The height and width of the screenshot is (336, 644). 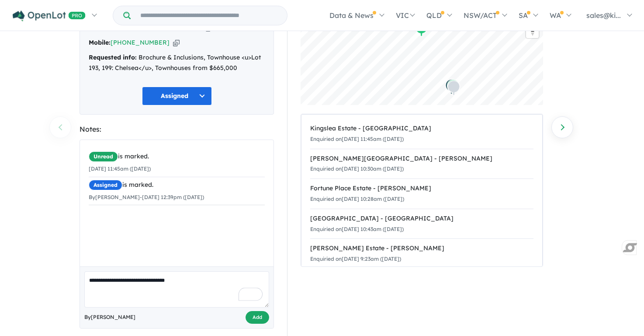 What do you see at coordinates (532, 32) in the screenshot?
I see `button: Reset bearing to north` at bounding box center [532, 32].